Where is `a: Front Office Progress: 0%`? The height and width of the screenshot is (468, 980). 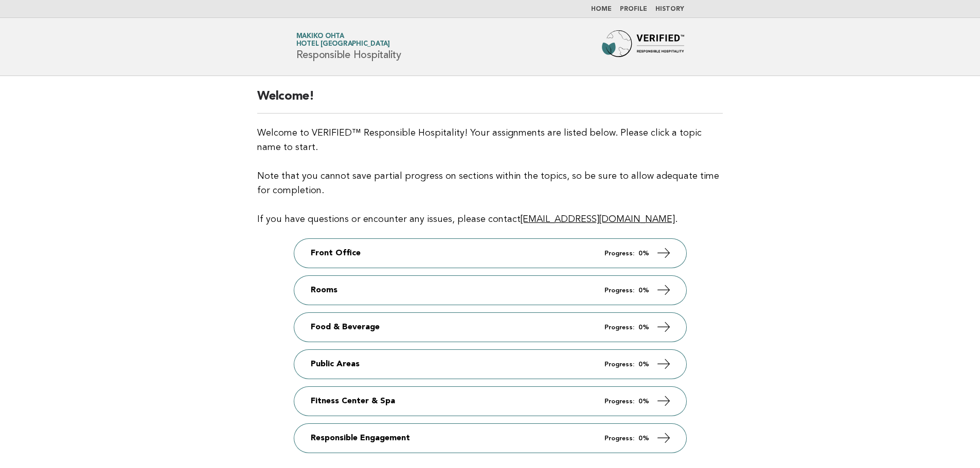
a: Front Office Progress: 0% is located at coordinates (490, 253).